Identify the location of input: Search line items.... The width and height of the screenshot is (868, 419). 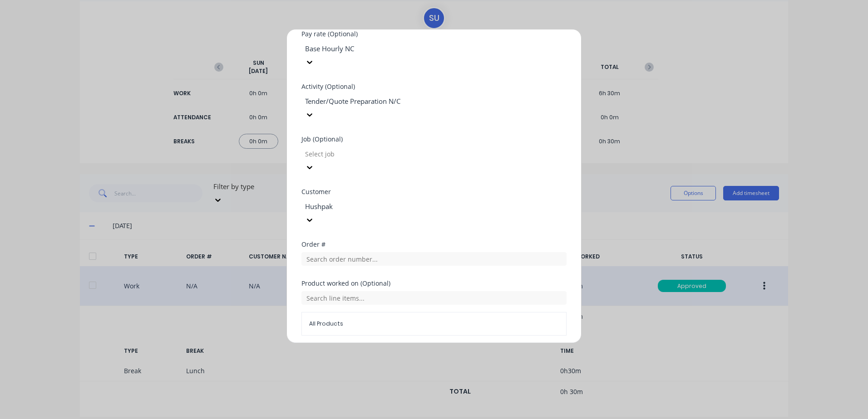
(434, 298).